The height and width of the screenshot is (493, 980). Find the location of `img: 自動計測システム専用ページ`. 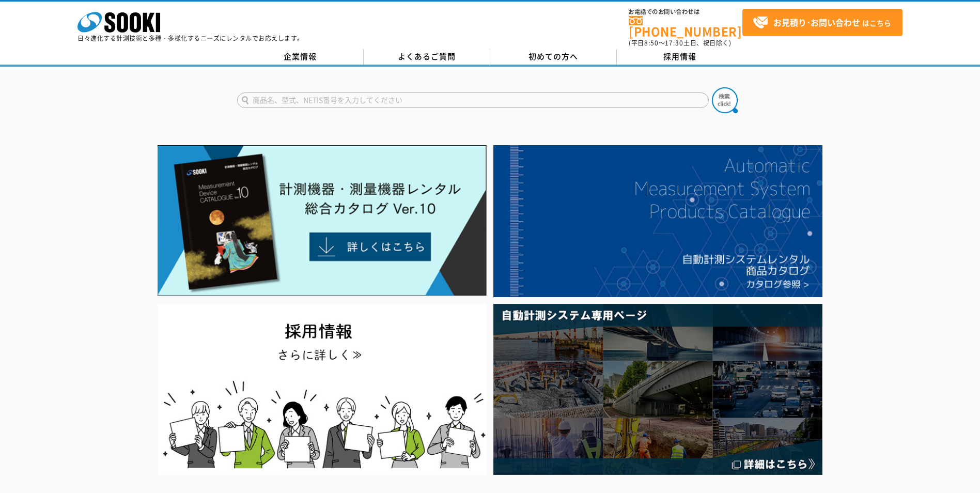

img: 自動計測システム専用ページ is located at coordinates (658, 389).